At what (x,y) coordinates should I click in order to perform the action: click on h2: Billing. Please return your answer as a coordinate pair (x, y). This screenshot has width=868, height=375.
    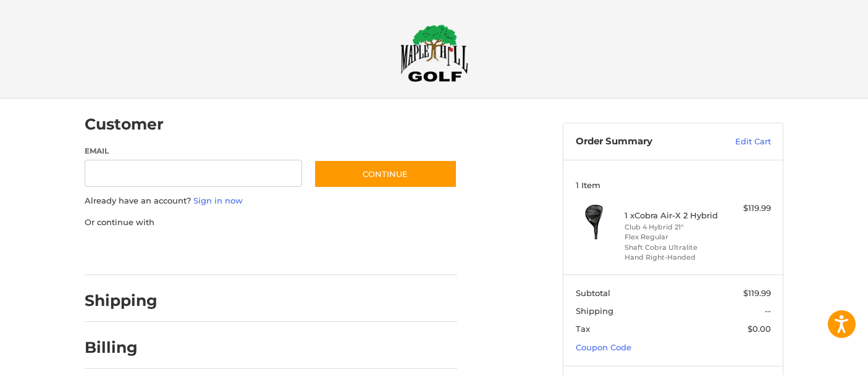
    Looking at the image, I should click on (120, 348).